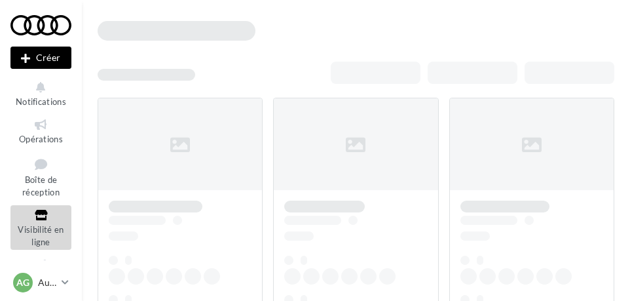 This screenshot has height=301, width=630. I want to click on button: Notifications, so click(41, 93).